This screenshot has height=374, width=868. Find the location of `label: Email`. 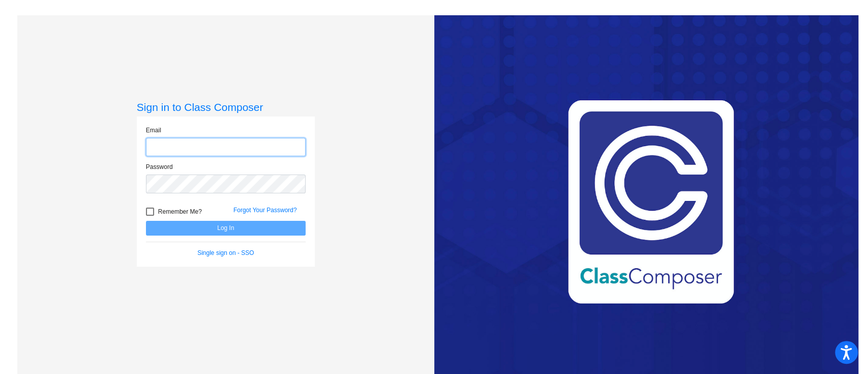

label: Email is located at coordinates (154, 130).